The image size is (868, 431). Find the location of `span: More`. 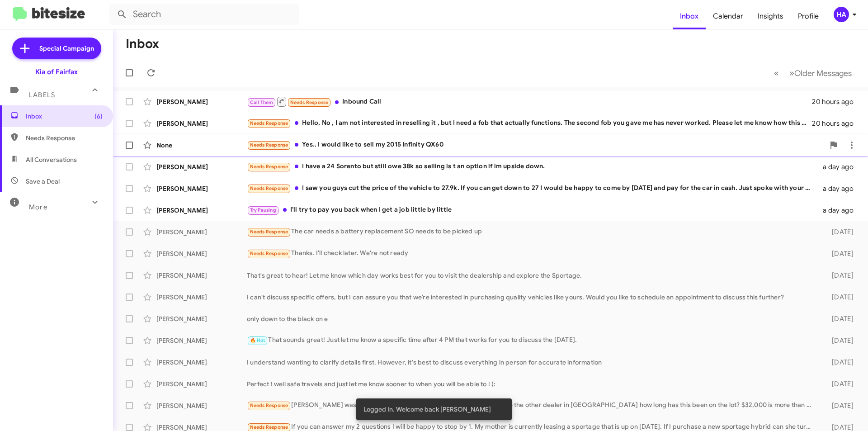

span: More is located at coordinates (38, 207).